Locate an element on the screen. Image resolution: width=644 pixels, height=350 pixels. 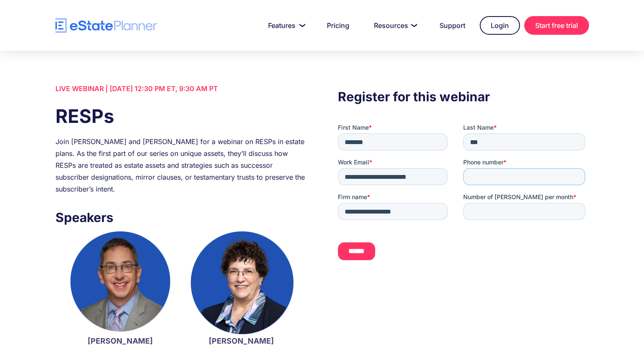
span: Phone number is located at coordinates (145, 38).